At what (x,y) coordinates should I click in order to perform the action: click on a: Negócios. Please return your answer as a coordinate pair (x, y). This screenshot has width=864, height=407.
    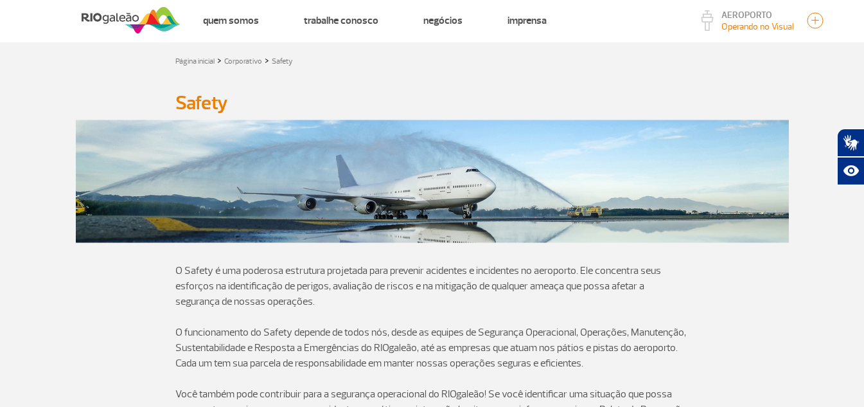
    Looking at the image, I should click on (443, 21).